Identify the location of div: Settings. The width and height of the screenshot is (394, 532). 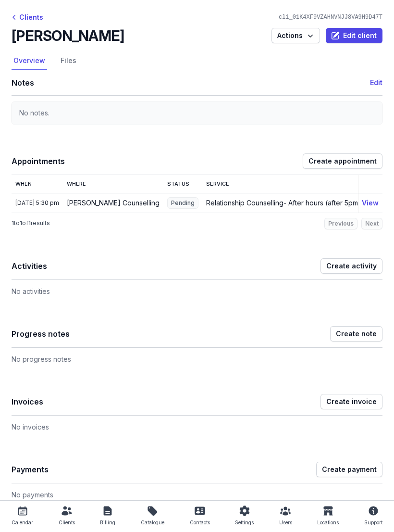
(244, 523).